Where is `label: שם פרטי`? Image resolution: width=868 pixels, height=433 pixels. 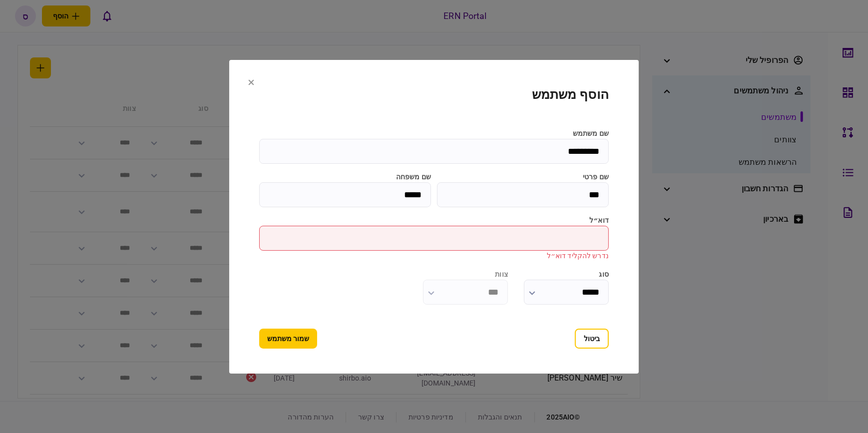 label: שם פרטי is located at coordinates (523, 177).